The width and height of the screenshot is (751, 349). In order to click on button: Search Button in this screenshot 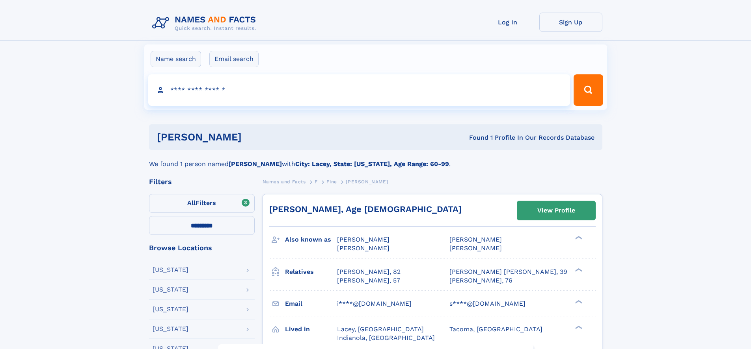, I will do `click(588, 90)`.